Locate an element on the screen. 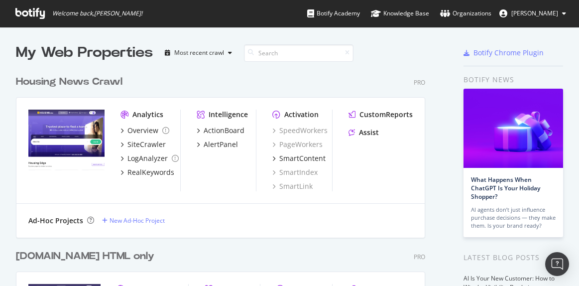 The image size is (579, 286). div: SmartLink is located at coordinates (292, 186).